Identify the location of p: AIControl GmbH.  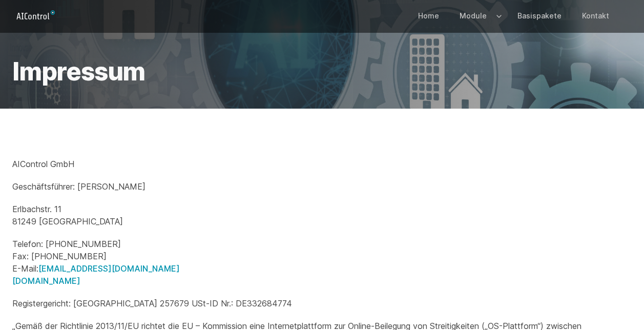
(322, 164).